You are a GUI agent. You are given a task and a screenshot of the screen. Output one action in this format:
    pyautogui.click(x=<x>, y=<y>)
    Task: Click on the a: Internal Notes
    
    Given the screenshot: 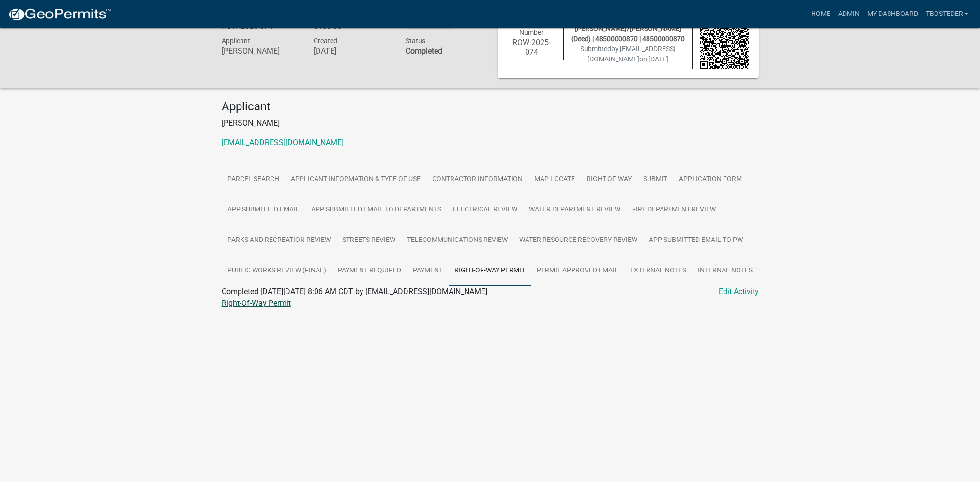 What is the action you would take?
    pyautogui.click(x=725, y=271)
    